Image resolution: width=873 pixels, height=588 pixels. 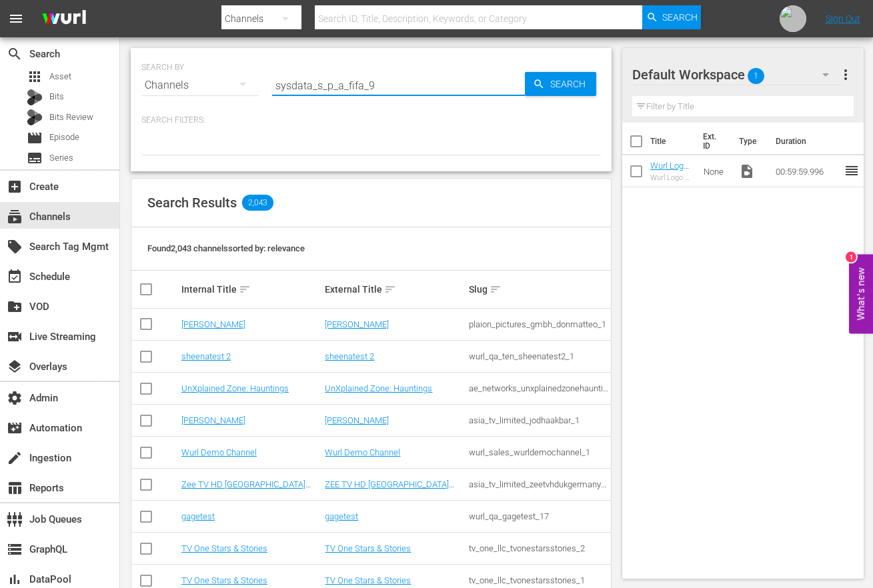 I want to click on div: External Title, so click(x=395, y=289).